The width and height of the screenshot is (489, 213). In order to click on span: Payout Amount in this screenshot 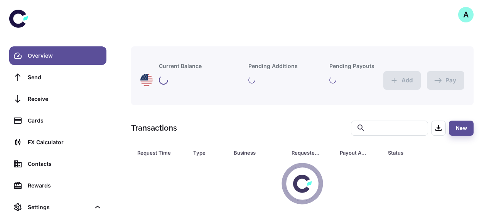, I will do `click(359, 152)`.